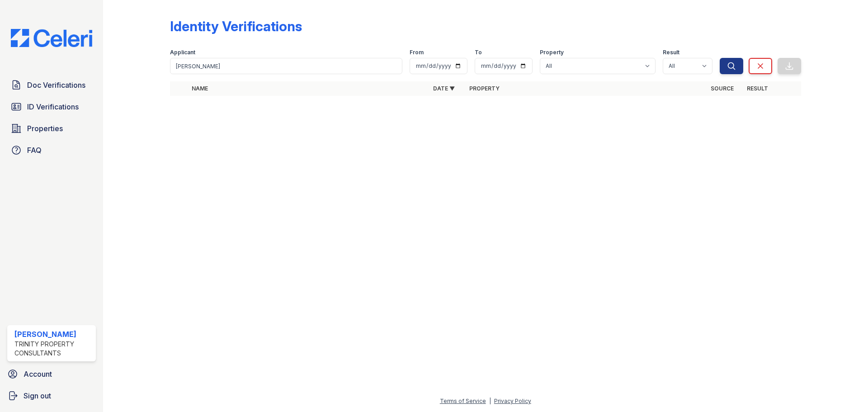 The width and height of the screenshot is (868, 412). What do you see at coordinates (417, 52) in the screenshot?
I see `label: From` at bounding box center [417, 52].